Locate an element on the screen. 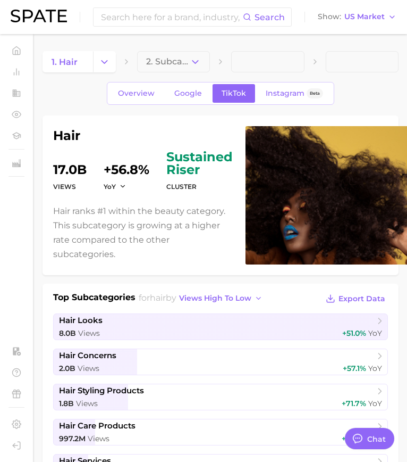 The height and width of the screenshot is (462, 407). a: hair styling products1.8b Views+71.7% YoY is located at coordinates (221, 397).